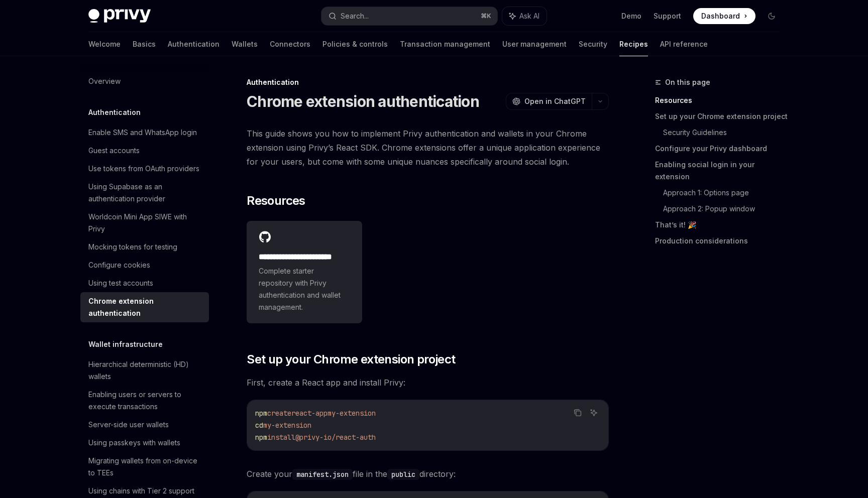 This screenshot has height=498, width=868. What do you see at coordinates (145, 283) in the screenshot?
I see `a: Using test accounts` at bounding box center [145, 283].